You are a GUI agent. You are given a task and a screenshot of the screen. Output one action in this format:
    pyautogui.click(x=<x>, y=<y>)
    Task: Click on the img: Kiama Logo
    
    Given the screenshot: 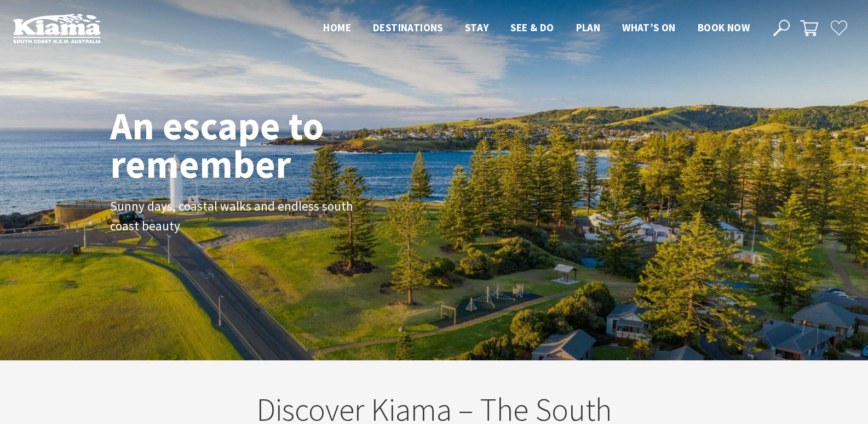 What is the action you would take?
    pyautogui.click(x=57, y=28)
    